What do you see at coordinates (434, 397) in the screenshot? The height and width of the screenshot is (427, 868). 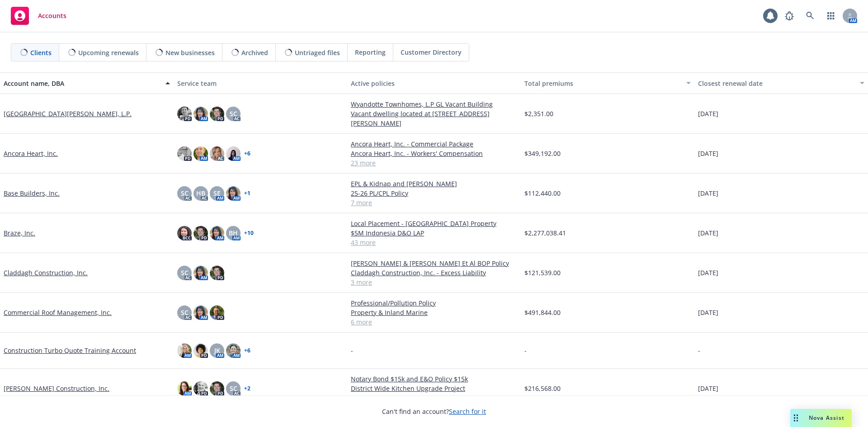 I see `a: 13 more` at bounding box center [434, 397].